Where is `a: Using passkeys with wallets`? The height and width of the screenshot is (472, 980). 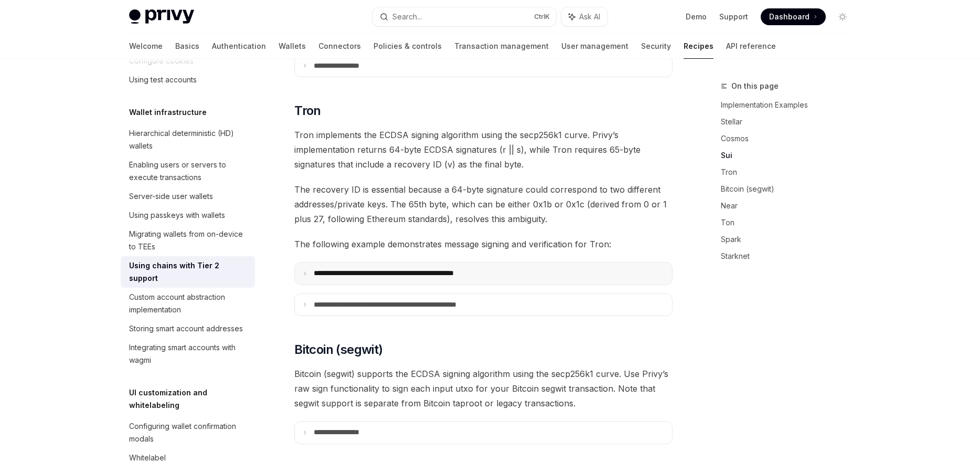
a: Using passkeys with wallets is located at coordinates (188, 215).